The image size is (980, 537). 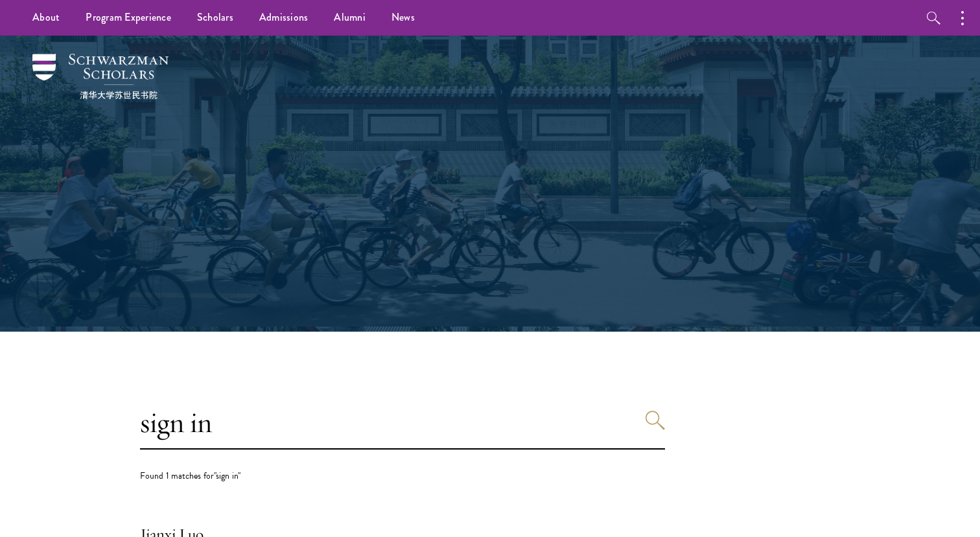 What do you see at coordinates (655, 421) in the screenshot?
I see `button: Search` at bounding box center [655, 421].